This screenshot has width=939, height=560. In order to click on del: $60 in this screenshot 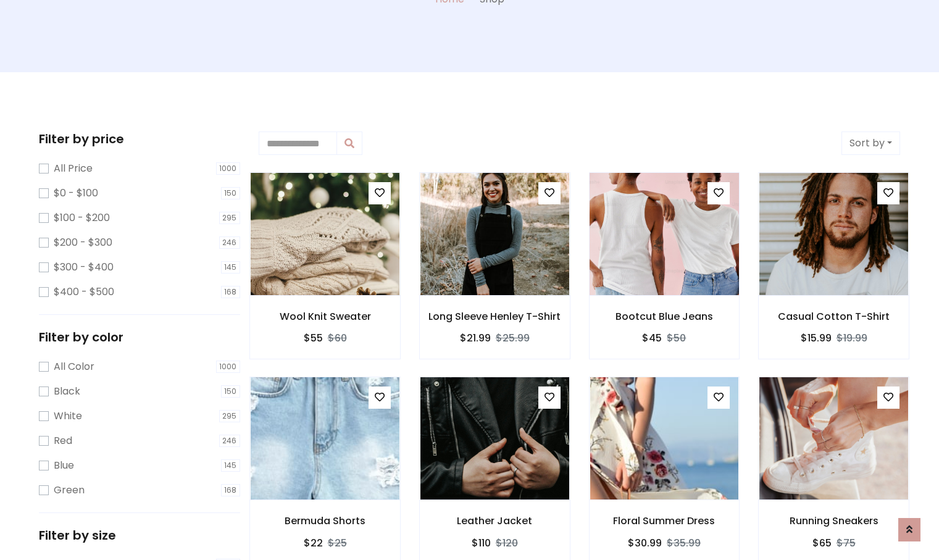, I will do `click(337, 338)`.